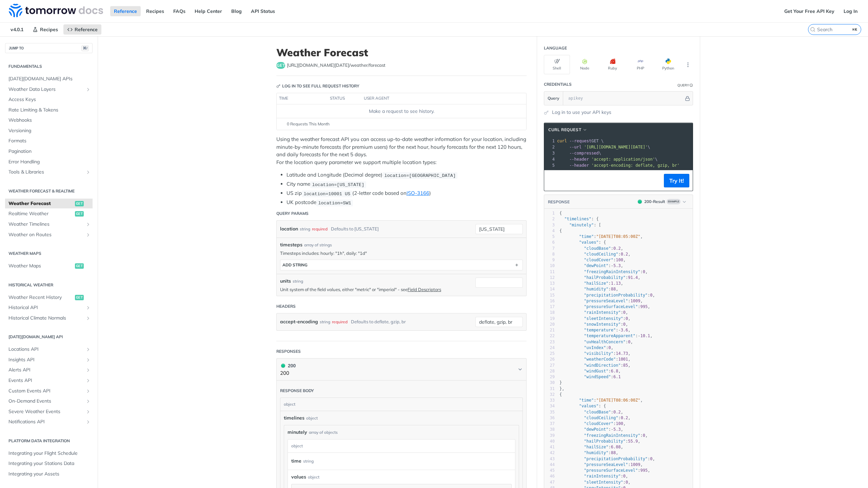  Describe the element at coordinates (49, 463) in the screenshot. I see `span: Integrating your Stations Data` at that location.